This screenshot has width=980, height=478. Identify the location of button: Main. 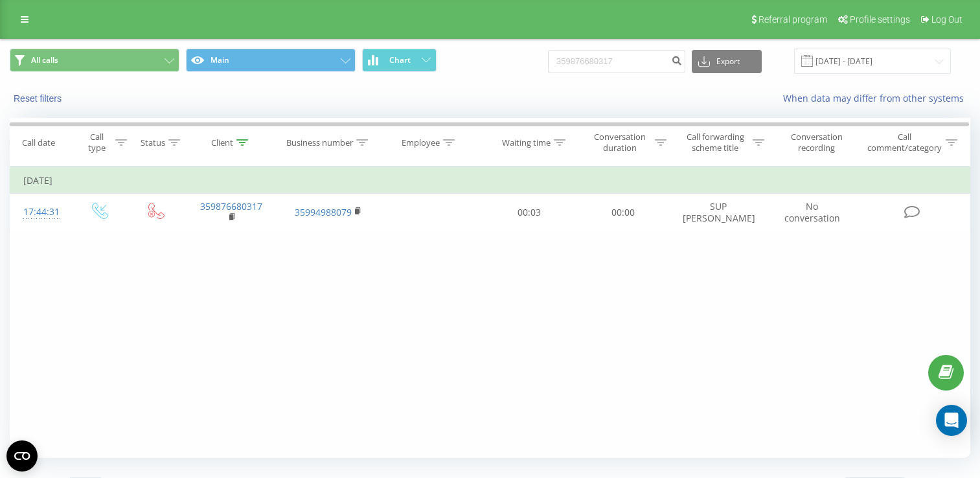
(271, 60).